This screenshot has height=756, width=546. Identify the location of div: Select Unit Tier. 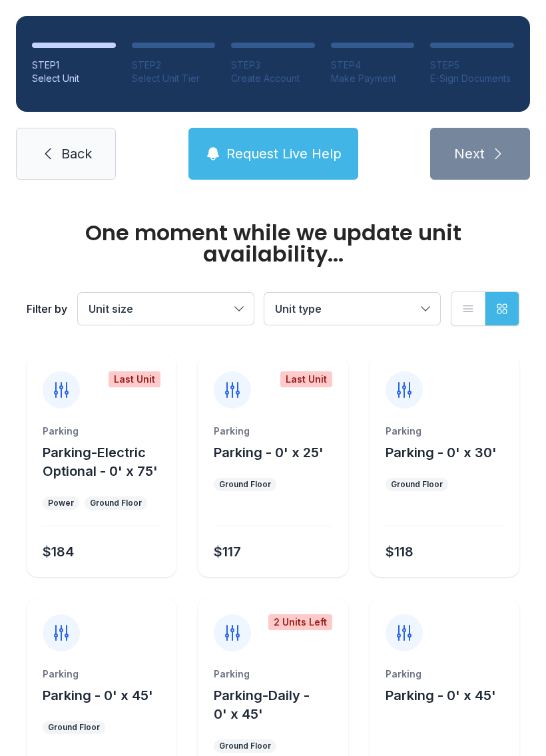
(174, 79).